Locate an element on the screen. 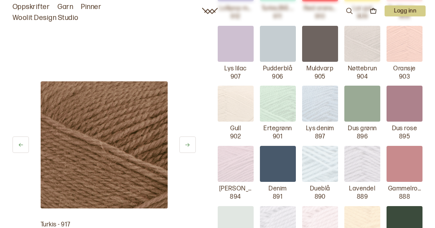 This screenshot has width=435, height=228. p: 903 is located at coordinates (404, 77).